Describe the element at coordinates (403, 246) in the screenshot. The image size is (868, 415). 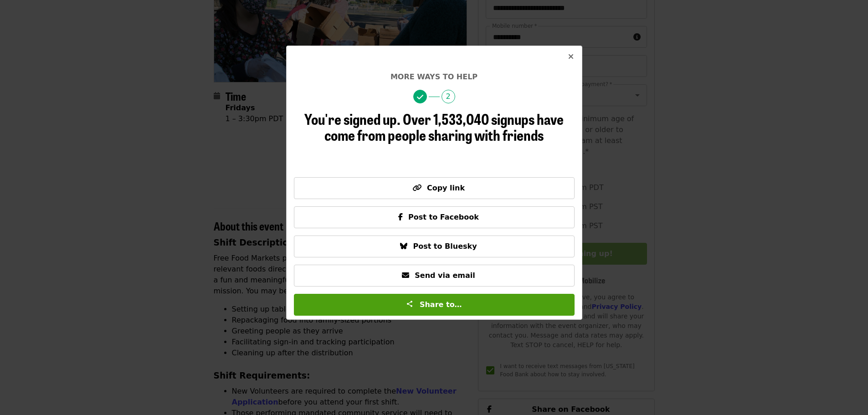
I see `i: bluesky icon` at that location.